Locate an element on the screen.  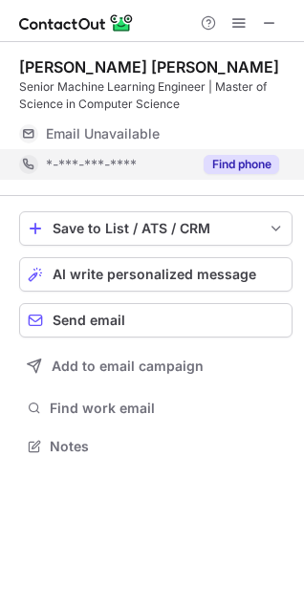
button: Add to email campaign is located at coordinates (156, 366).